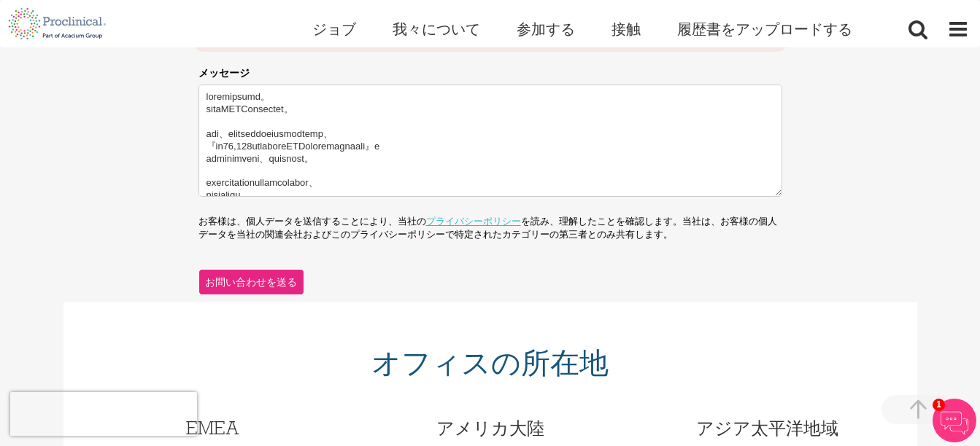 The image size is (980, 446). Describe the element at coordinates (490, 228) in the screenshot. I see `p: お客様は、個人データを送信することにより、当社の を読み、理解したことを確認します。当社は、お客様の個人データを当社の関連会社およびこのプライバシーポリシーで特定されたカテゴリーの第三者とのみ共...` at that location.